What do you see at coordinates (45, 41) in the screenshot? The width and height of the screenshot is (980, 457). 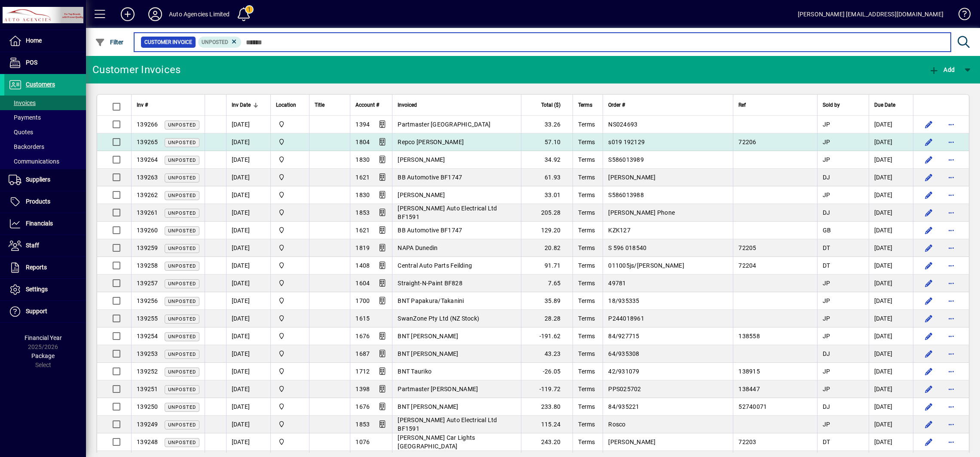 I see `a: Home` at bounding box center [45, 41].